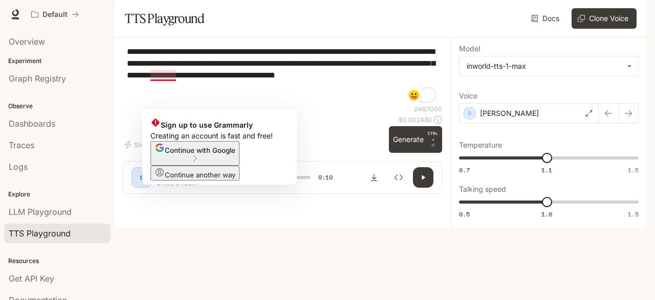 The image size is (655, 300). Describe the element at coordinates (416, 139) in the screenshot. I see `button: GenerateCTRL +⏎` at that location.